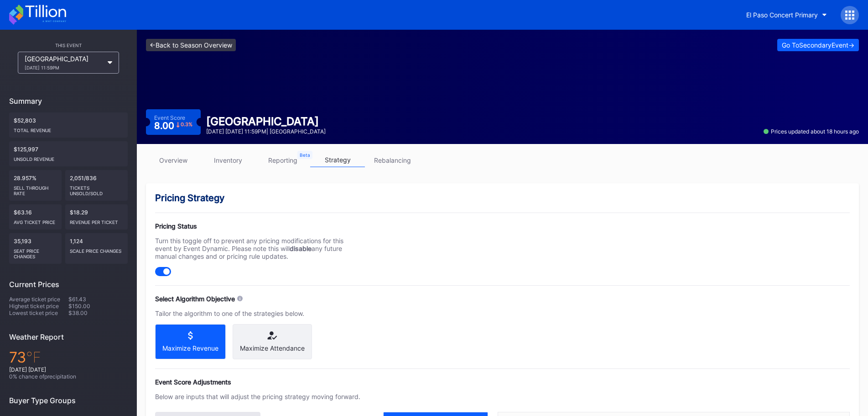 The height and width of the screenshot is (416, 868). I want to click on div: Sell Through Rate, so click(35, 189).